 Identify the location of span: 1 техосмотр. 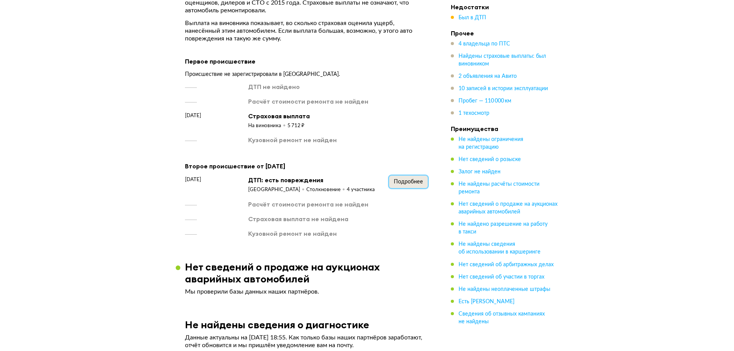
(474, 113).